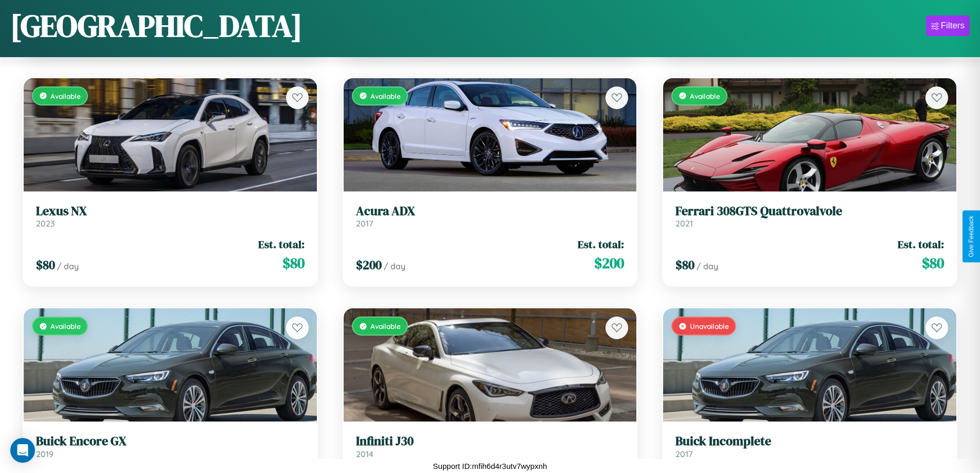 The image size is (980, 473). Describe the element at coordinates (953, 26) in the screenshot. I see `div: Filters` at that location.